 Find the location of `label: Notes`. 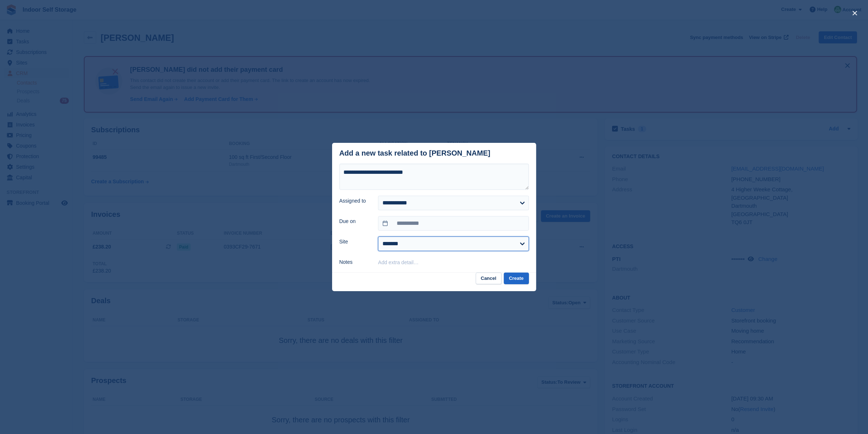

label: Notes is located at coordinates (355, 262).